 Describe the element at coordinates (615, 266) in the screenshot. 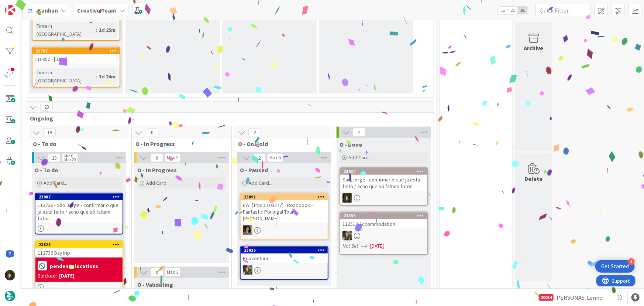

I see `div: Open Get Started checklist, remaining modules: 4` at that location.